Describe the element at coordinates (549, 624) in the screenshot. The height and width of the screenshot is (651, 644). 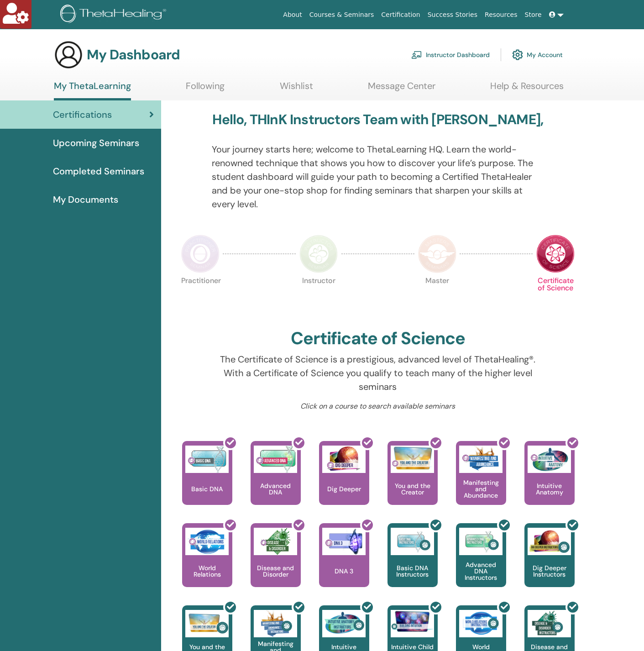
I see `img: Disease and Disorder Instructors` at that location.